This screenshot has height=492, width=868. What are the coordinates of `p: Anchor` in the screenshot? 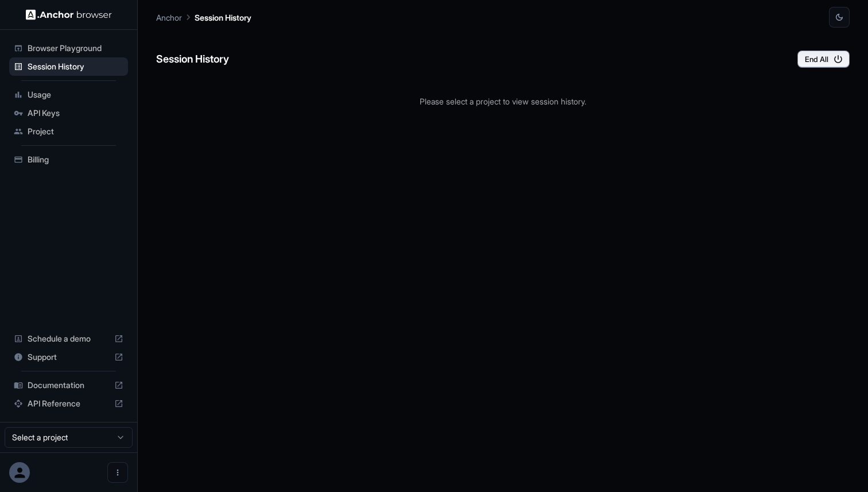 It's located at (169, 17).